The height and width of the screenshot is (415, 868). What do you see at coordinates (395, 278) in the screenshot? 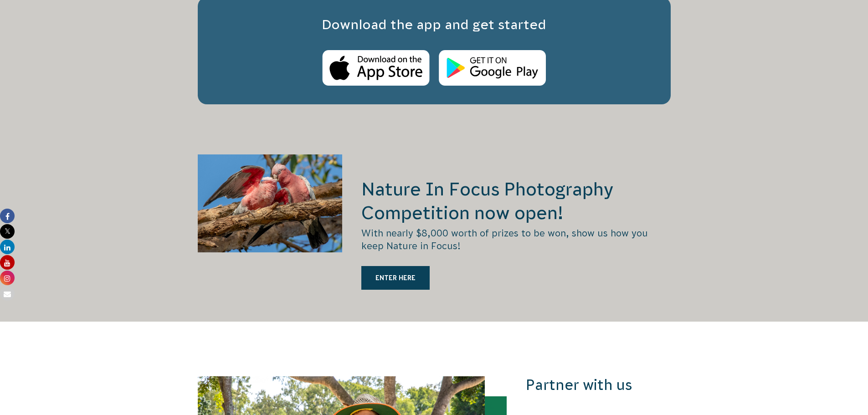
I see `a: ENTER HERE` at bounding box center [395, 278].